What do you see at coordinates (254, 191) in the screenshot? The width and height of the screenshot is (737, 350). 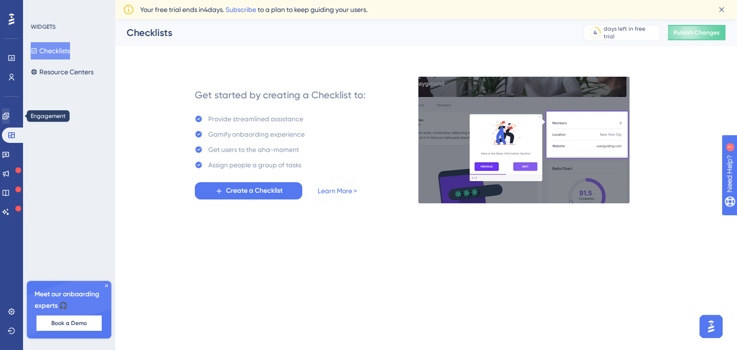 I see `span: Create a Checklist` at bounding box center [254, 191].